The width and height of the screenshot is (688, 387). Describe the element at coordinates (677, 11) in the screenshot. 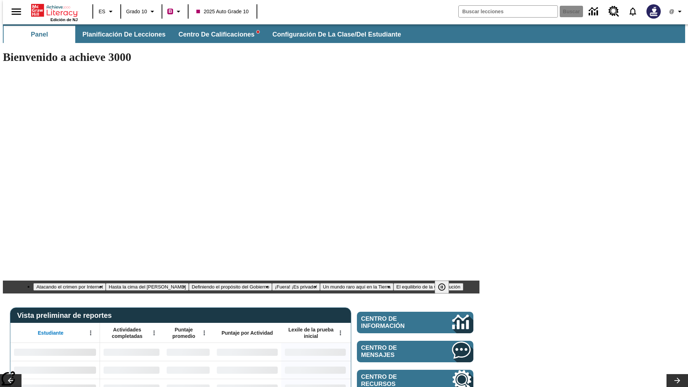

I see `button: Perfil/Configuración` at that location.